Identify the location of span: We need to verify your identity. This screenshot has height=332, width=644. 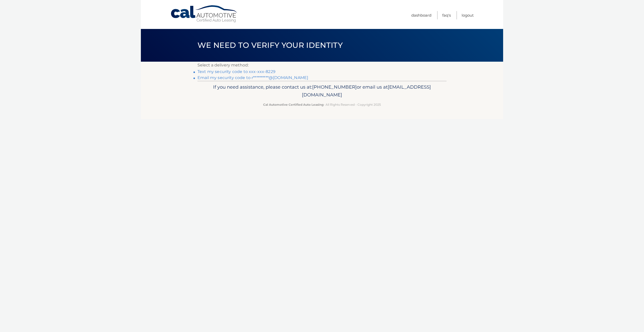
(270, 45).